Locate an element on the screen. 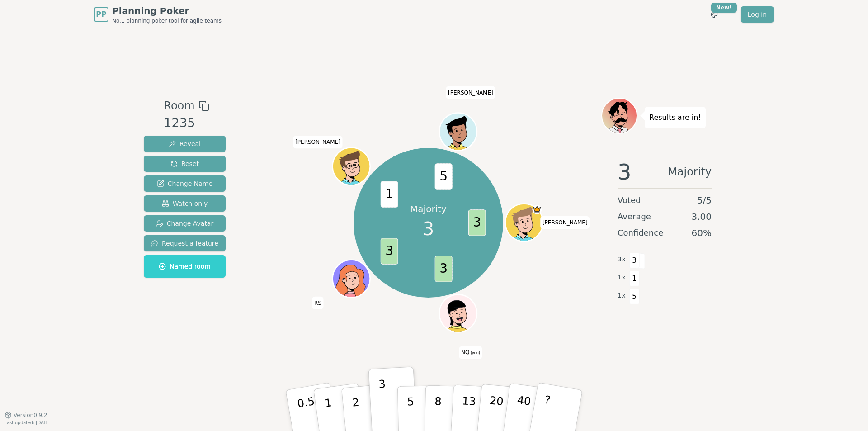 The width and height of the screenshot is (868, 431). span: No.1 planning poker tool for agile teams is located at coordinates (167, 21).